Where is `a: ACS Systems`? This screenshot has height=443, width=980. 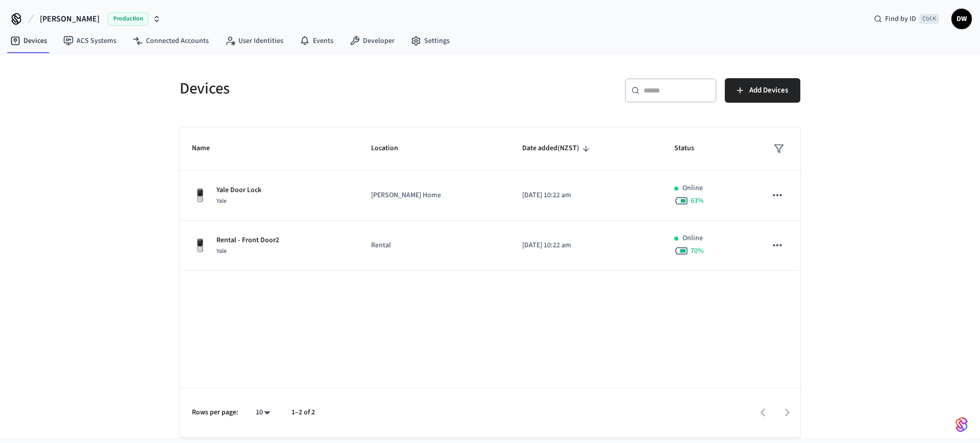 a: ACS Systems is located at coordinates (90, 41).